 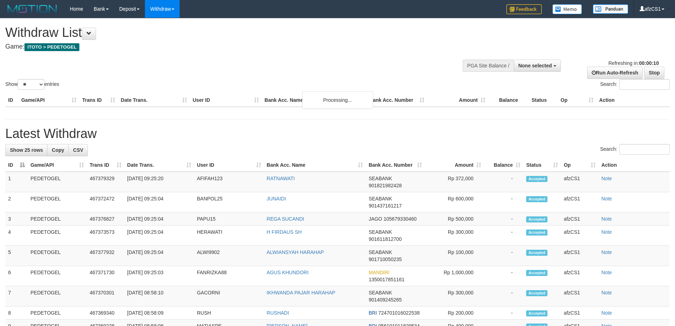 I want to click on a: Stop, so click(x=654, y=73).